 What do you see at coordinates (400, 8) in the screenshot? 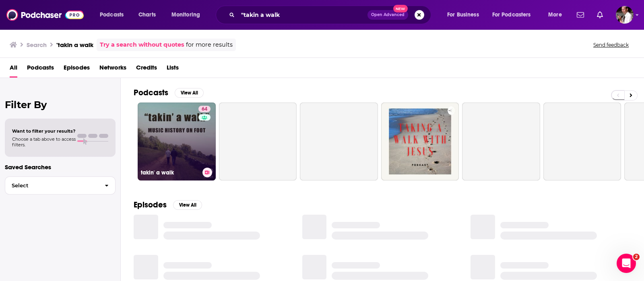
I see `span: New` at bounding box center [400, 8].